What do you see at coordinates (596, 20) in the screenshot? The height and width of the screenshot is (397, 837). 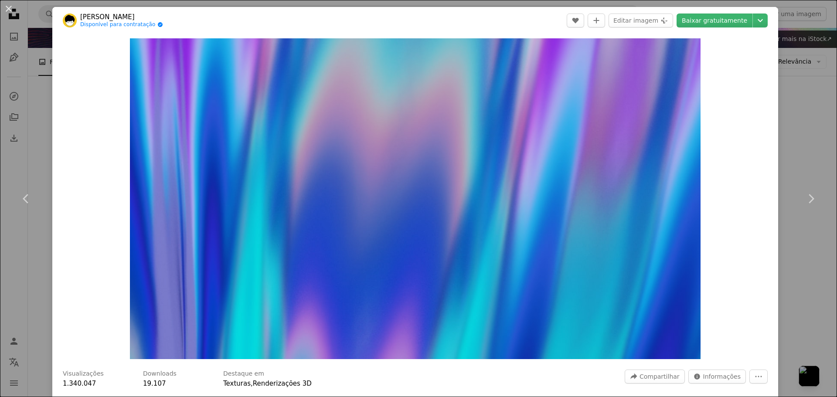 I see `button: Adicionar à coleção` at bounding box center [596, 20].